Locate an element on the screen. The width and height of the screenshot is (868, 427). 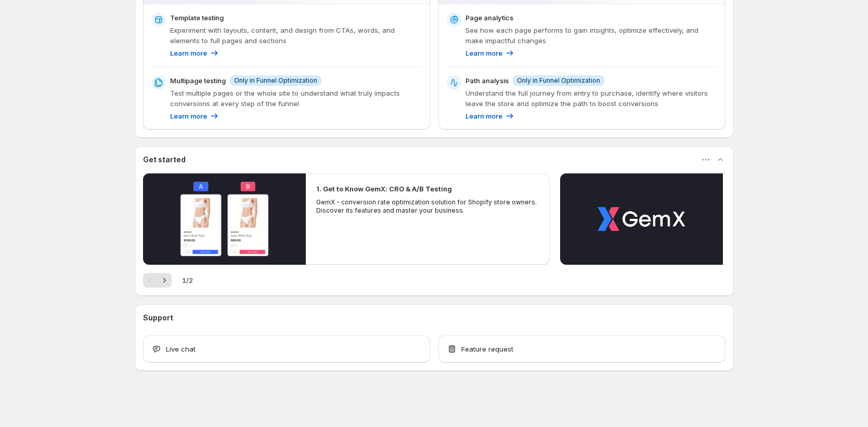
p: Path analysis is located at coordinates (487, 81).